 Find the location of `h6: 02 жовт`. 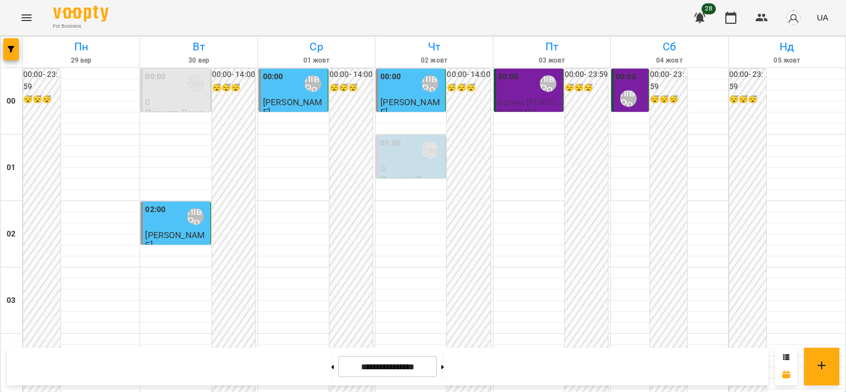

h6: 02 жовт is located at coordinates (434, 60).